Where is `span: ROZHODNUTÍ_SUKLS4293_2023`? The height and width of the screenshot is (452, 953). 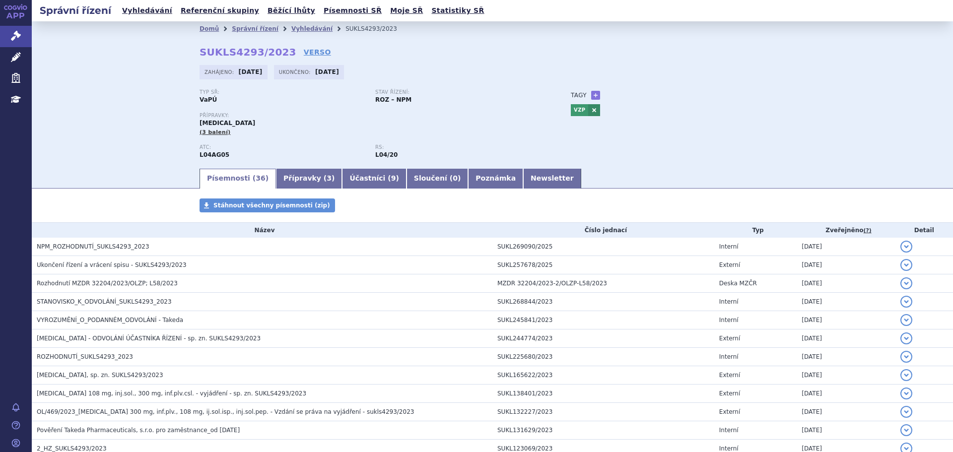
span: ROZHODNUTÍ_SUKLS4293_2023 is located at coordinates (85, 357).